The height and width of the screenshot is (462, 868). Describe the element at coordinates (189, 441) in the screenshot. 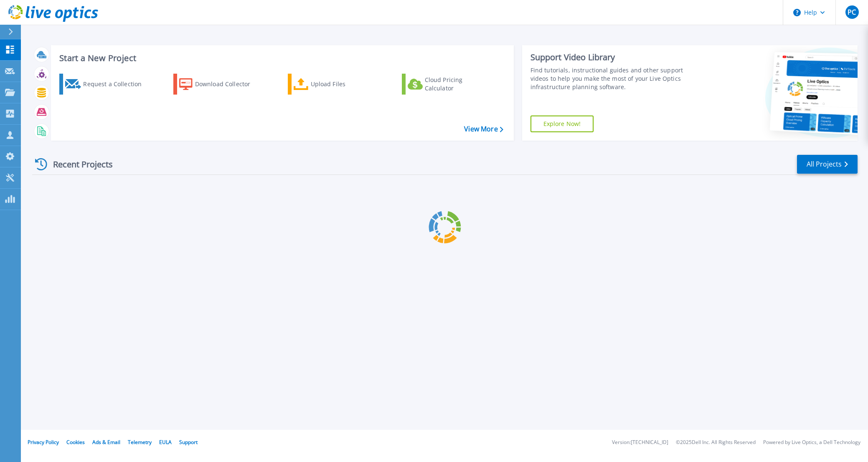

I see `a: Support` at that location.